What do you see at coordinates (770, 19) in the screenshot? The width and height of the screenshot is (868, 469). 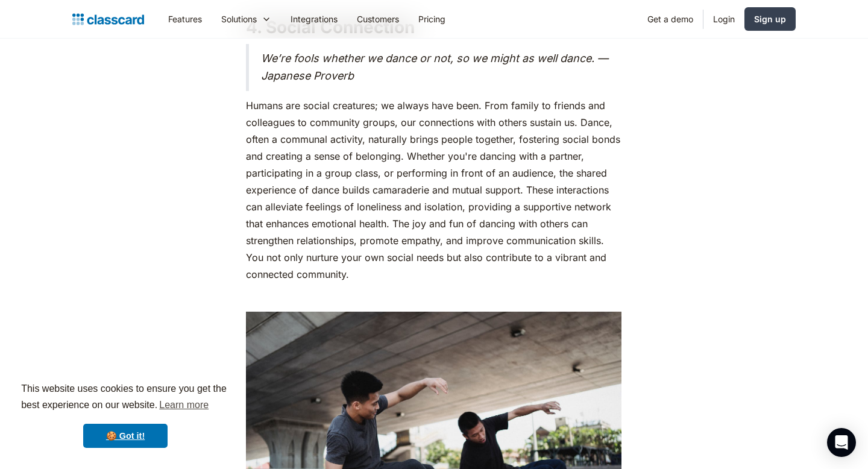 I see `a: Sign up` at bounding box center [770, 19].